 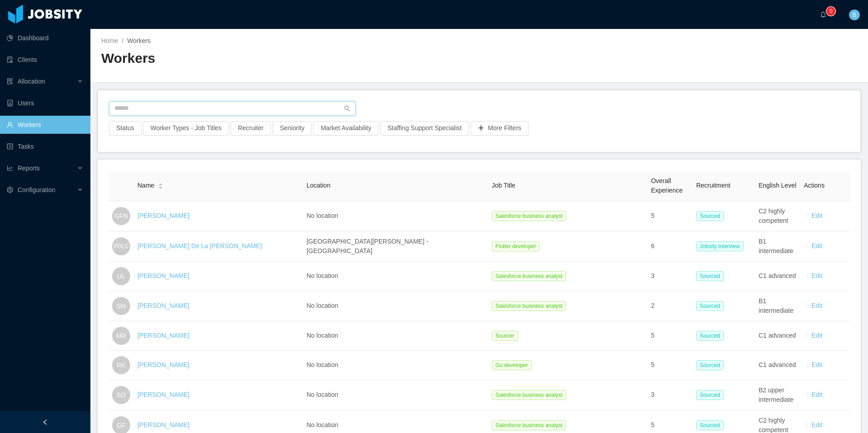 What do you see at coordinates (516, 246) in the screenshot?
I see `span: Flutter developer` at bounding box center [516, 246].